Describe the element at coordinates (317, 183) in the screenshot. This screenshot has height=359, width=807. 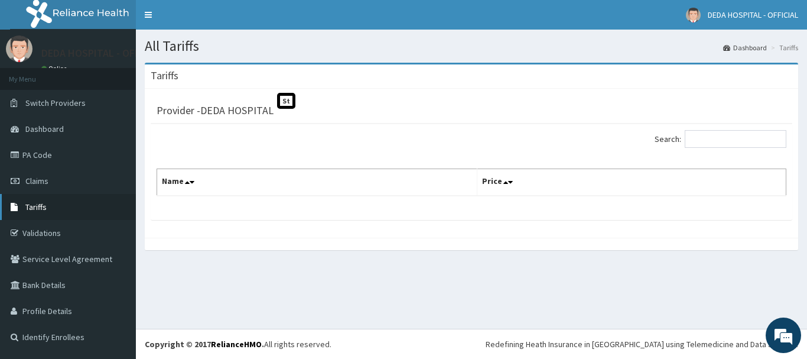
I see `th: Name` at that location.